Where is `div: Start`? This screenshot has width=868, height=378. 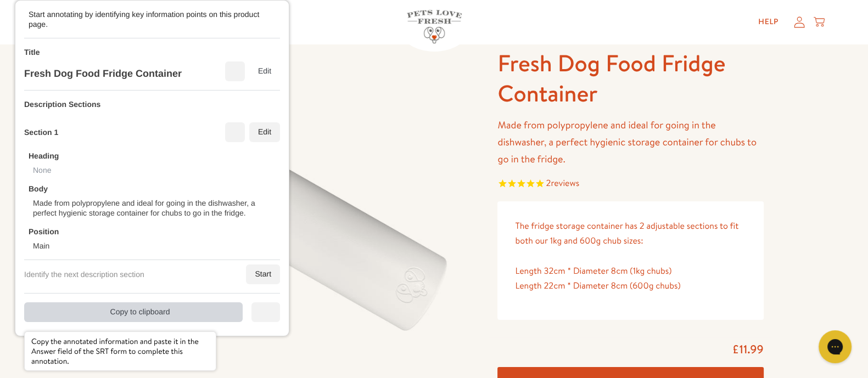 div: Start is located at coordinates (263, 274).